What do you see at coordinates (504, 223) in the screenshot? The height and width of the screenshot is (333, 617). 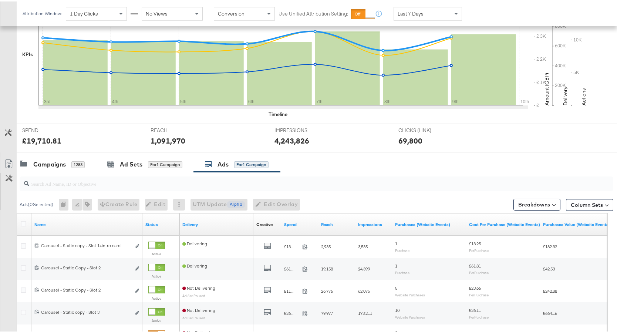 I see `a: The average cost for each purchase tracked by your Custom Audience pixel on your website after pe...` at bounding box center [504, 223].